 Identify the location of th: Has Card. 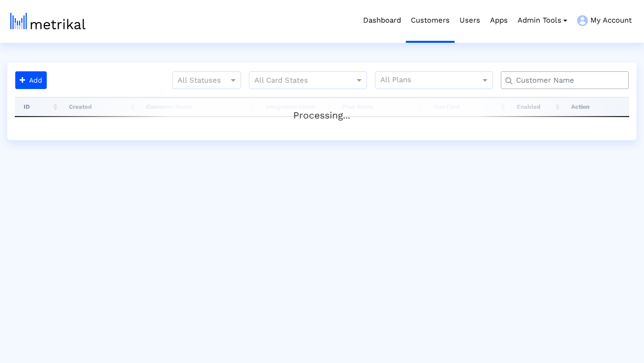
(467, 107).